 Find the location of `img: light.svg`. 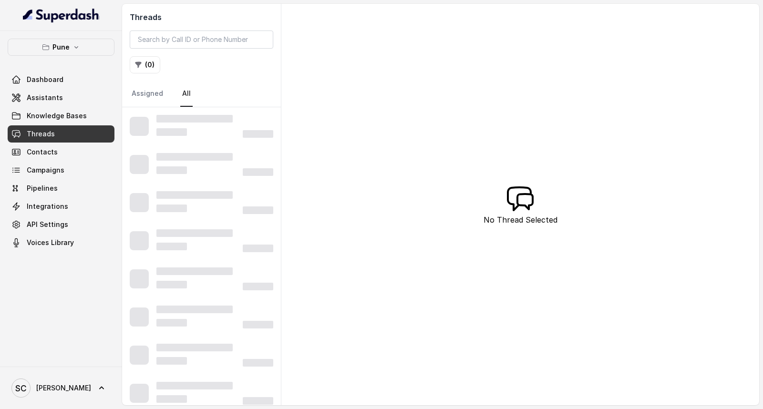

img: light.svg is located at coordinates (61, 15).